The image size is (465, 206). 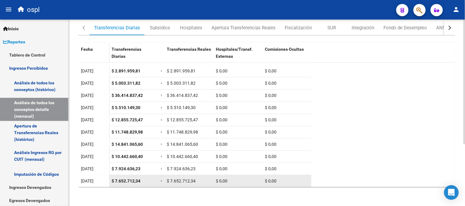 What do you see at coordinates (405, 28) in the screenshot?
I see `div: Fondo de Desempleo` at bounding box center [405, 28].